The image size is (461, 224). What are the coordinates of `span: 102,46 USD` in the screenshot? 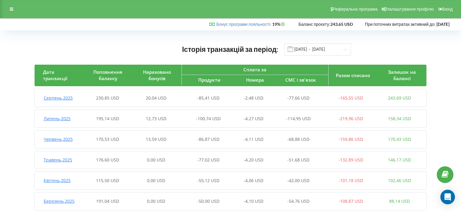 It's located at (399, 180).